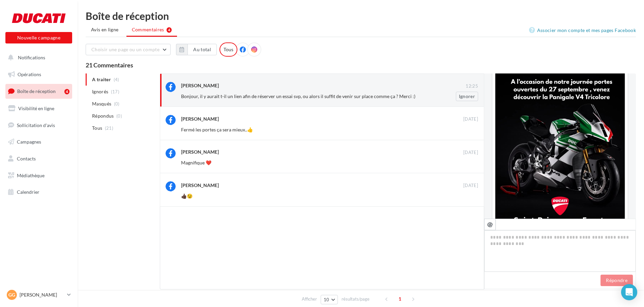 The image size is (644, 307). What do you see at coordinates (125, 49) in the screenshot?
I see `span: Choisir une page ou un compte` at bounding box center [125, 49].